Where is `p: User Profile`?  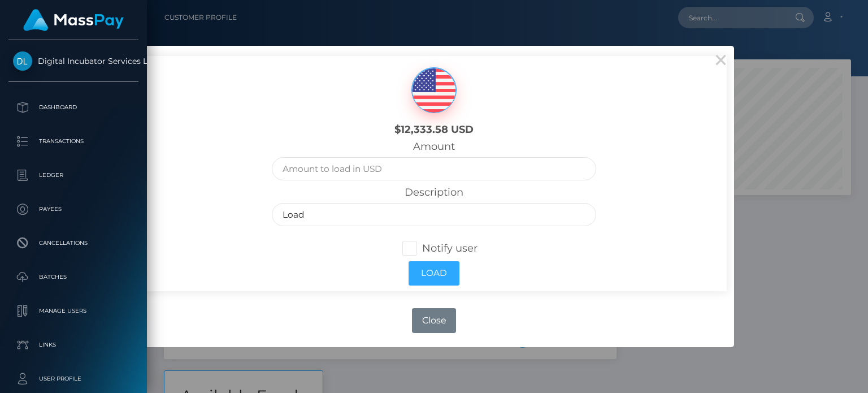
p: User Profile is located at coordinates (74, 379).